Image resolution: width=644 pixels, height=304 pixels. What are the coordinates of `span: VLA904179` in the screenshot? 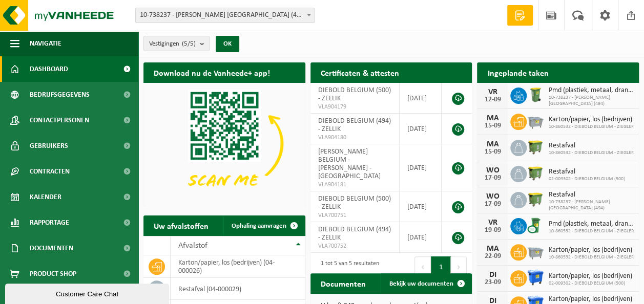 It's located at (355, 107).